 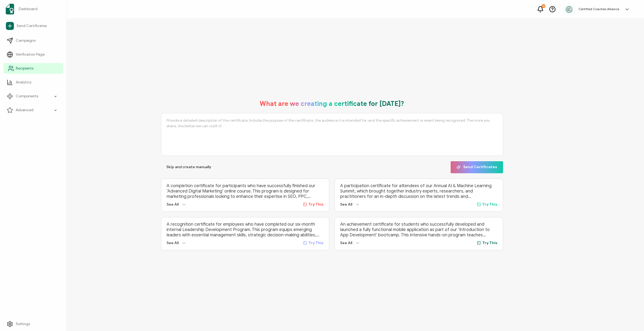 What do you see at coordinates (33, 55) in the screenshot?
I see `a: Verification Page` at bounding box center [33, 55].